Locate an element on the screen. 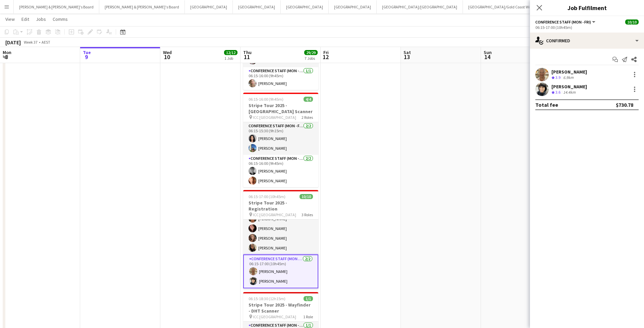 Image resolution: width=644 pixels, height=328 pixels. h3: Stripe Tour 2025 - Wayfinder - DHT Scanner is located at coordinates (281, 308).